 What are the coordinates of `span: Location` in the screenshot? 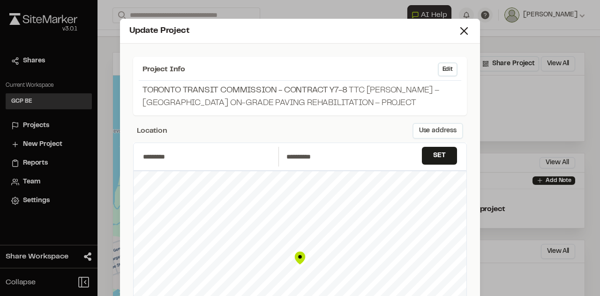 It's located at (152, 131).